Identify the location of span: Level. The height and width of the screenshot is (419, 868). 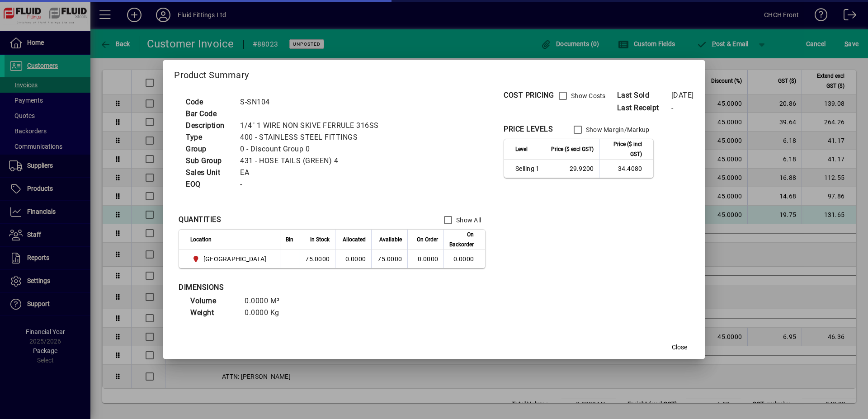
(521, 149).